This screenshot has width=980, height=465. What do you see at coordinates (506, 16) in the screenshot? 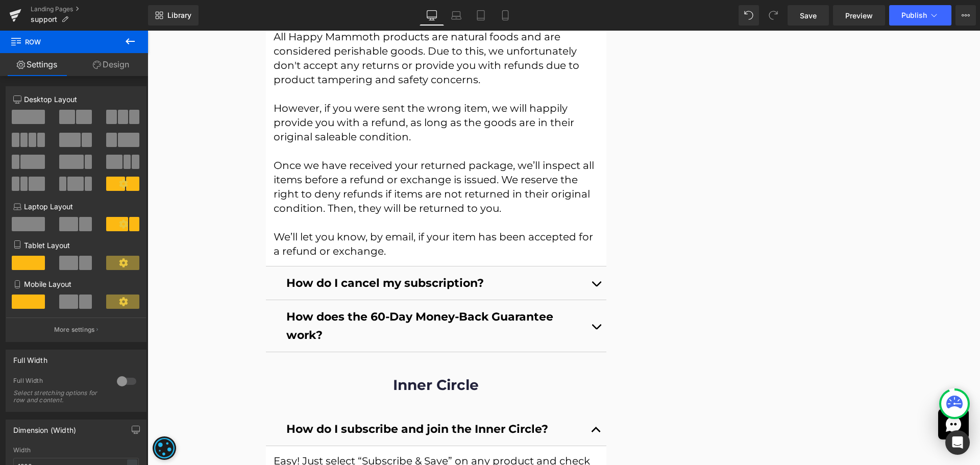
I see `a: Mobile` at bounding box center [506, 16].